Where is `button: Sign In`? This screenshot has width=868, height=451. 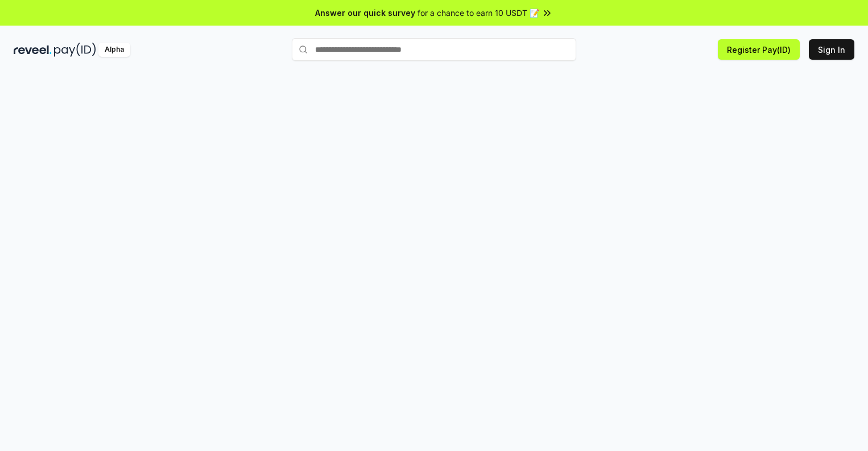 button: Sign In is located at coordinates (832, 50).